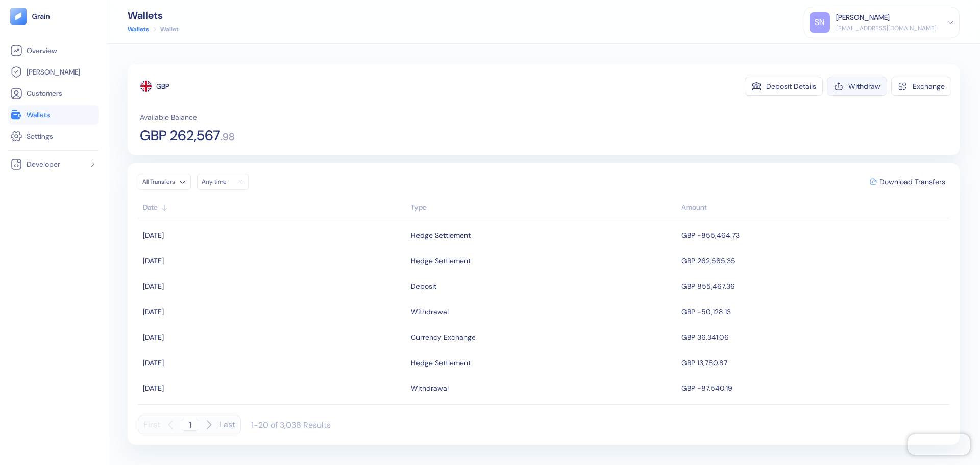  I want to click on button: Withdraw, so click(857, 86).